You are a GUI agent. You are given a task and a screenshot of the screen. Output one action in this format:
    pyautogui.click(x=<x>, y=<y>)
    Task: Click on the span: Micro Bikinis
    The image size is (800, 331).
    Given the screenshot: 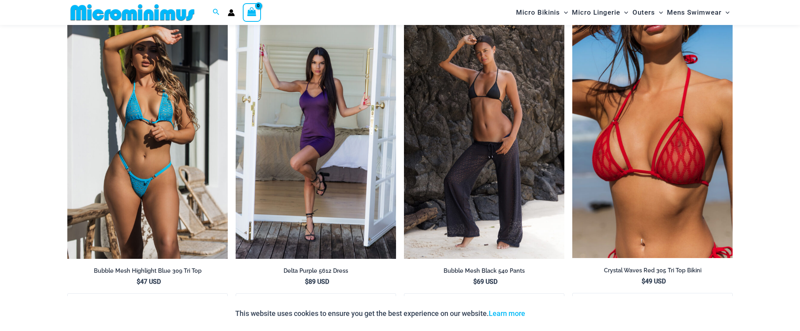 What is the action you would take?
    pyautogui.click(x=538, y=12)
    